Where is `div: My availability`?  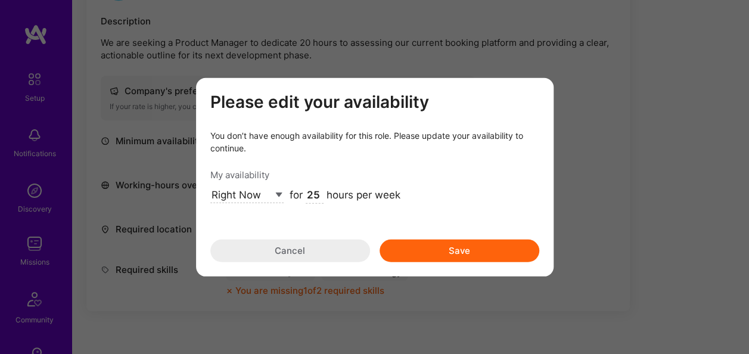
div: My availability is located at coordinates (375, 174).